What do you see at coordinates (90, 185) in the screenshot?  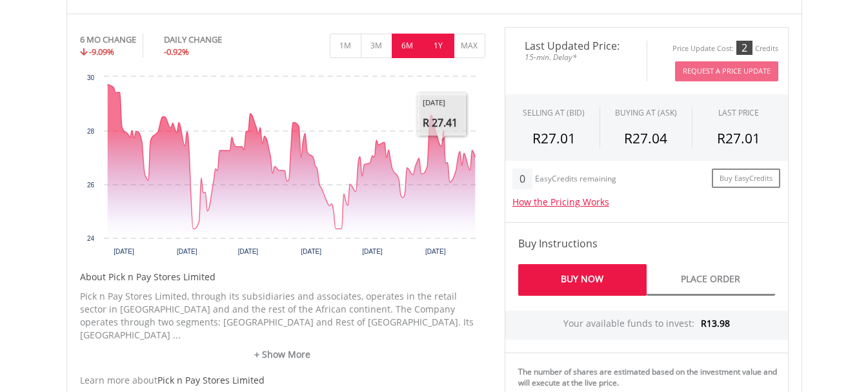 I see `text: 26` at bounding box center [90, 185].